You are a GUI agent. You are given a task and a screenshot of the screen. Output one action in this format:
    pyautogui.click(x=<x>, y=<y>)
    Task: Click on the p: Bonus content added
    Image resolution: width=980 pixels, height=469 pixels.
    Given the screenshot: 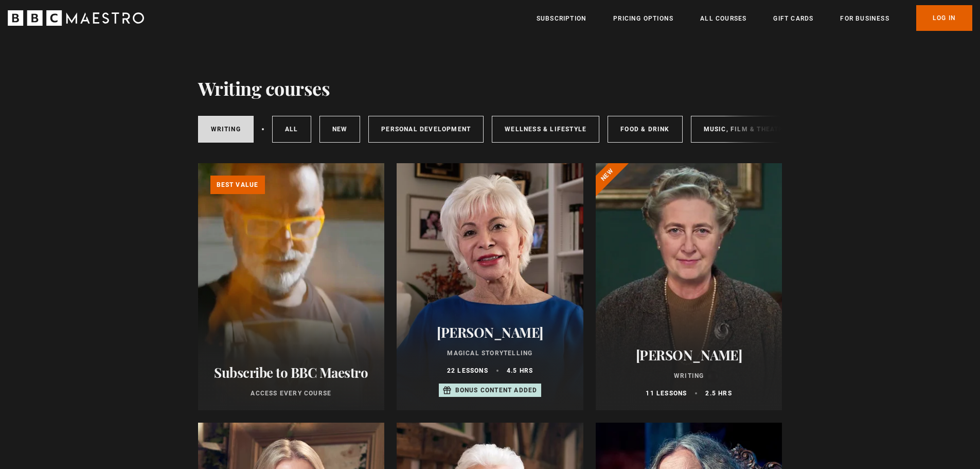 What is the action you would take?
    pyautogui.click(x=497, y=390)
    